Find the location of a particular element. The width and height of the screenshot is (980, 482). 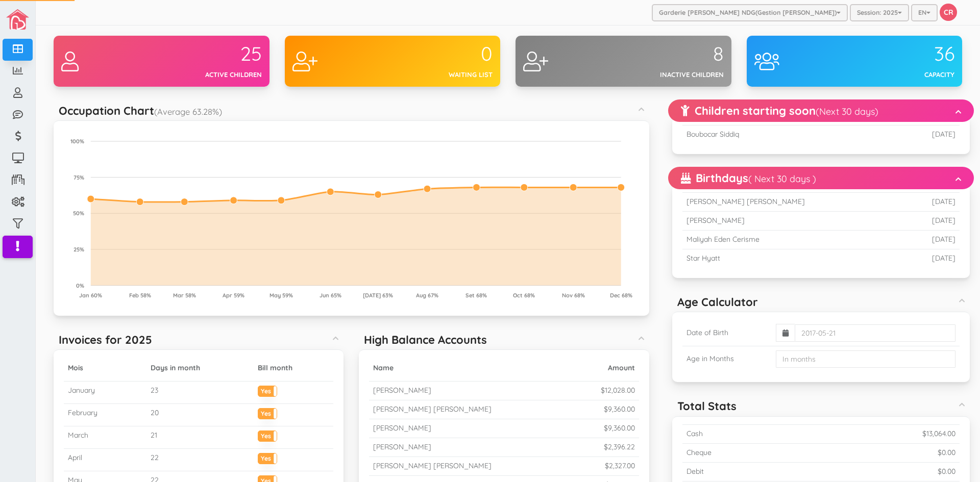

tspan: May 59% is located at coordinates (281, 295).